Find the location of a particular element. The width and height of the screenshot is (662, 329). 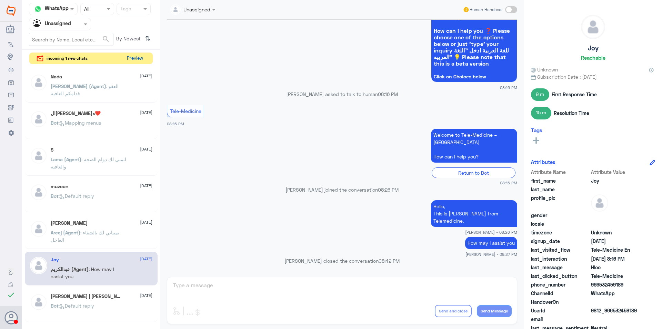

button: Avatar is located at coordinates (11, 317).